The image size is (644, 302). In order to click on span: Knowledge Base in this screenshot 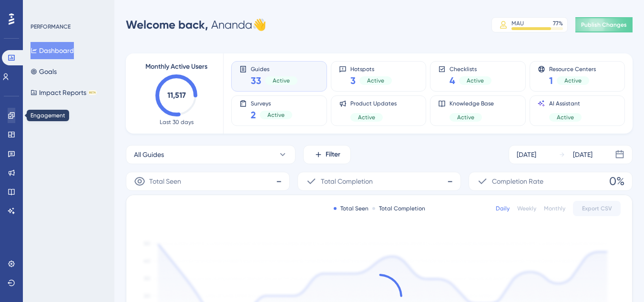, I will do `click(472, 103)`.